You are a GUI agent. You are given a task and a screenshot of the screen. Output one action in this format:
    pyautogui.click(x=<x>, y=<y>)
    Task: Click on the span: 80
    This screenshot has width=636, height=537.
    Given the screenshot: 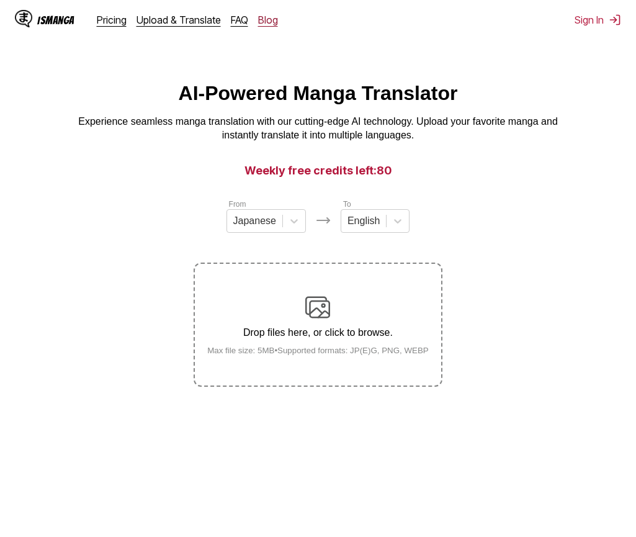 What is the action you would take?
    pyautogui.click(x=384, y=170)
    